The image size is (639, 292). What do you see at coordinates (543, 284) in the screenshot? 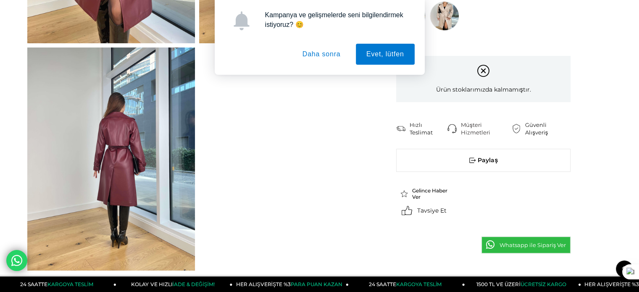
I see `span: ÜCRETSİZ KARGO` at bounding box center [543, 284].